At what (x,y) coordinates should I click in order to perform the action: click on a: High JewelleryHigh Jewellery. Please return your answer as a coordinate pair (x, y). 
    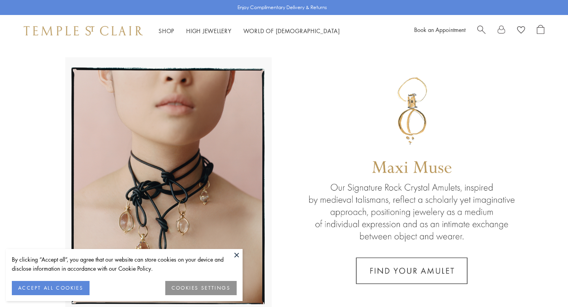
    Looking at the image, I should click on (209, 31).